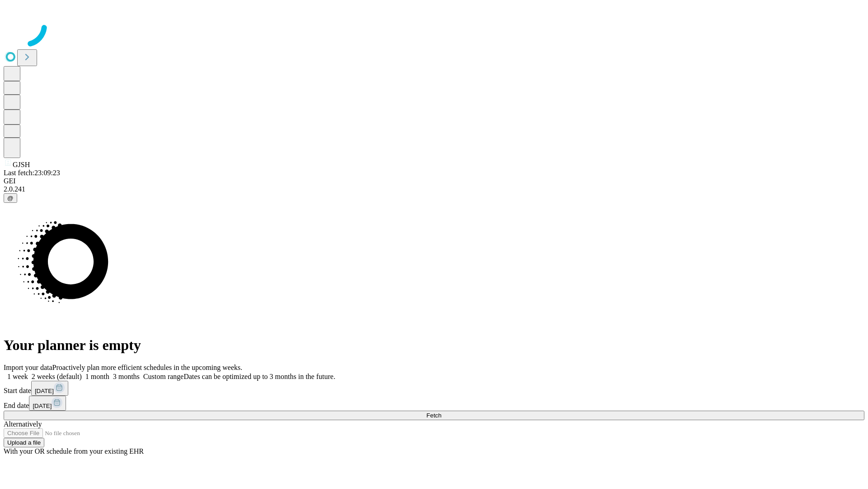 This screenshot has width=868, height=489. I want to click on div: GEI, so click(434, 181).